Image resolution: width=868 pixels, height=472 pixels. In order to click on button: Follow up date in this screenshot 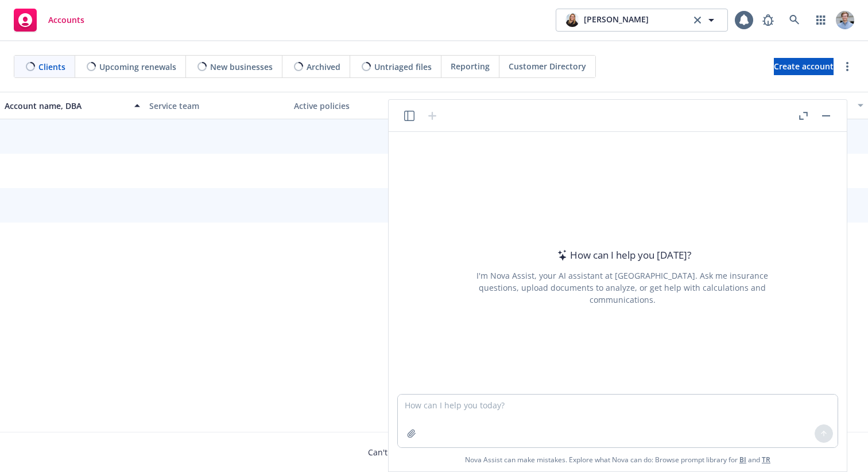, I will do `click(796, 106)`.